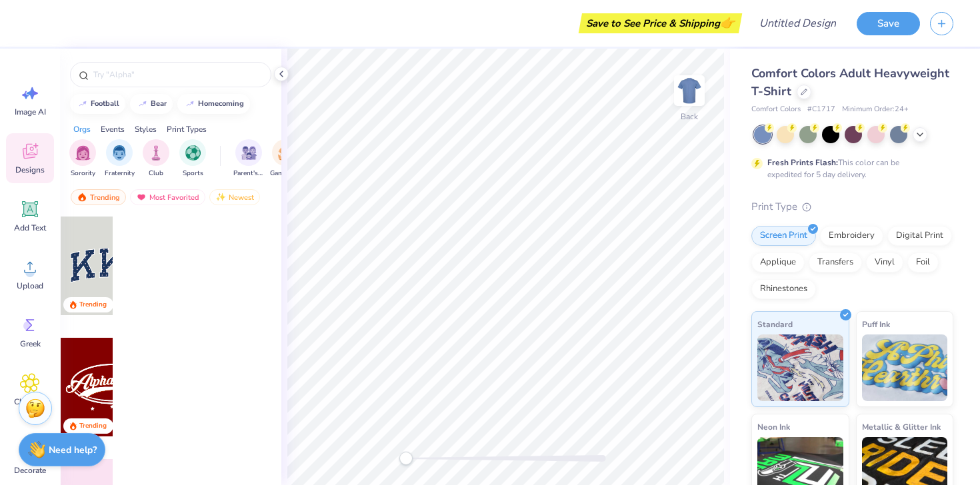 The height and width of the screenshot is (485, 980). What do you see at coordinates (852, 207) in the screenshot?
I see `div: Print Type` at bounding box center [852, 207].